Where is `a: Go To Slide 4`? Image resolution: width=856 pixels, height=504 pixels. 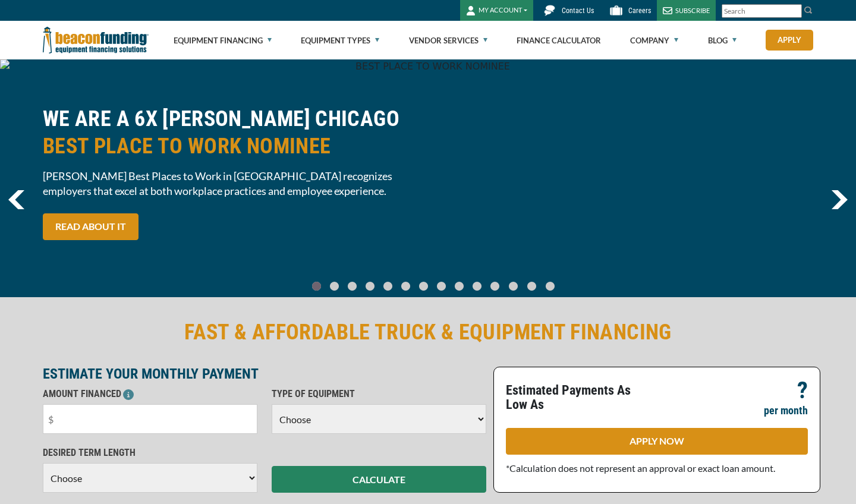
a: Go To Slide 4 is located at coordinates (388, 286).